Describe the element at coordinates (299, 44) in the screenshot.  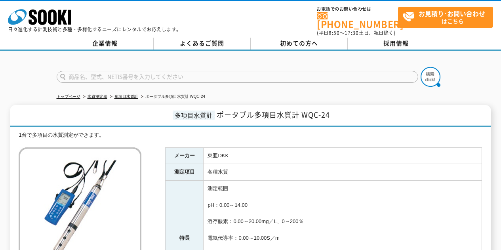
I see `a: 初めての方へ` at that location.